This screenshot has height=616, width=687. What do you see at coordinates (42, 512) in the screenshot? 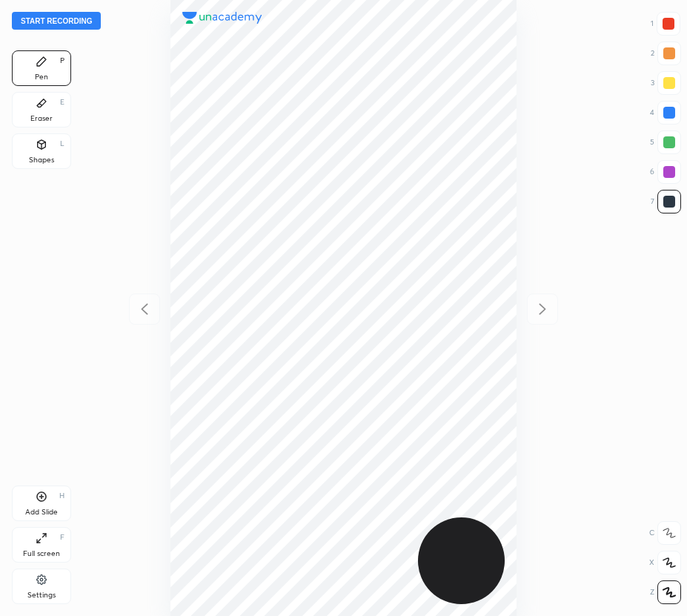
I see `div: Add Slide` at bounding box center [42, 512].